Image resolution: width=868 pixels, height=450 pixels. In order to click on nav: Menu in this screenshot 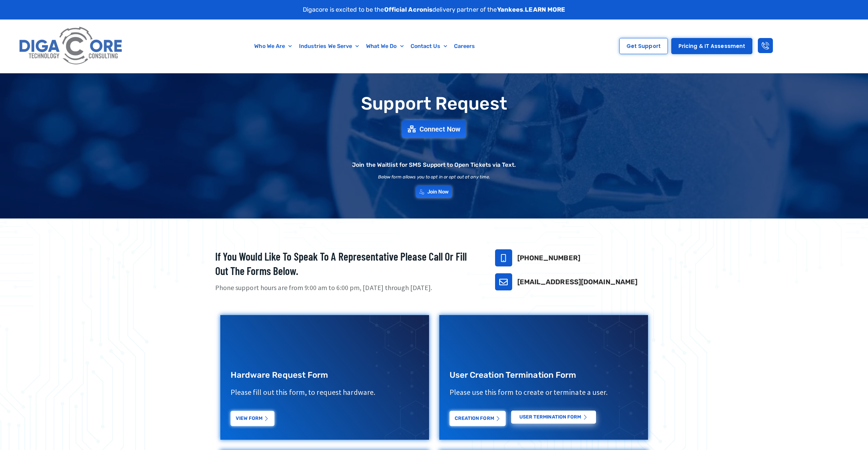, I will do `click(365, 46)`.